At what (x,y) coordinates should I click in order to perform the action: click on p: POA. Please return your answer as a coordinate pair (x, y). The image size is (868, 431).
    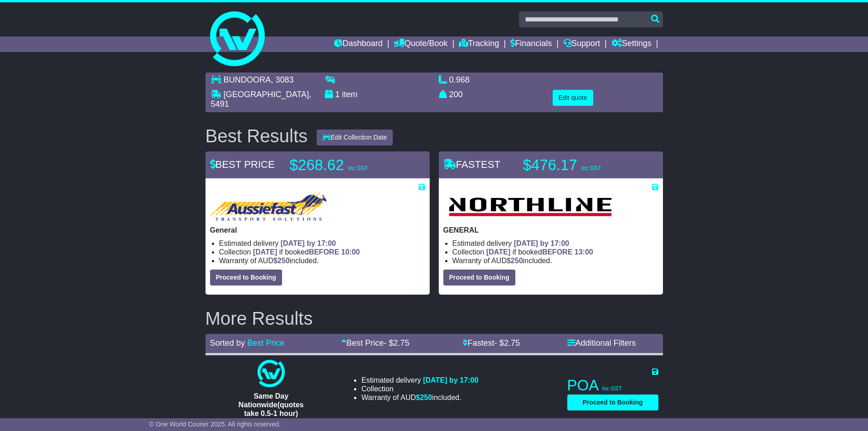
    Looking at the image, I should click on (612, 385).